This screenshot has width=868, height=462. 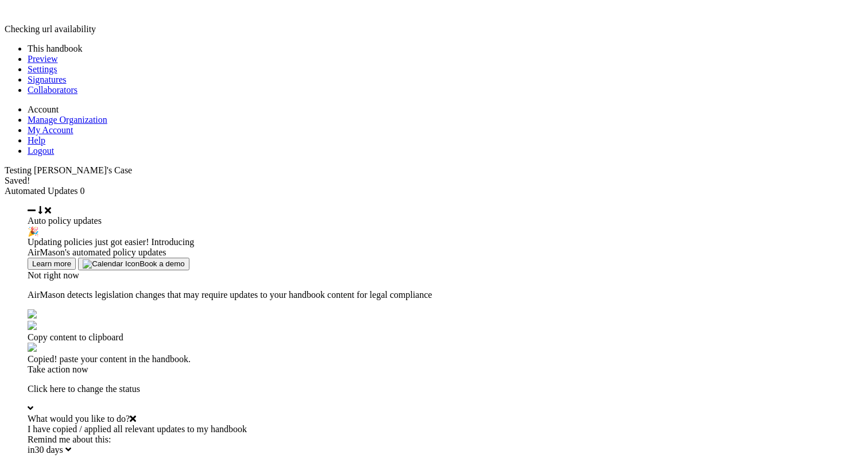 I want to click on span: Auto policy updates, so click(x=65, y=220).